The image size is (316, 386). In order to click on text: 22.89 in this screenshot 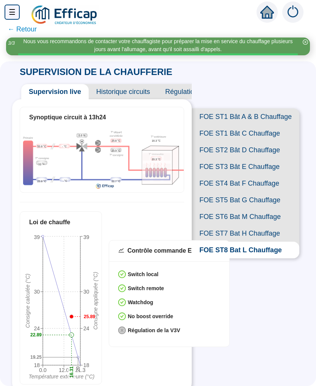, I will do `click(36, 335)`.